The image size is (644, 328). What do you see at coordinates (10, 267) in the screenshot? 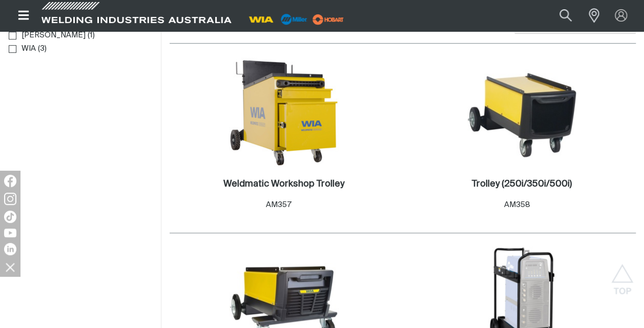
I see `img: hide socials` at bounding box center [10, 267].